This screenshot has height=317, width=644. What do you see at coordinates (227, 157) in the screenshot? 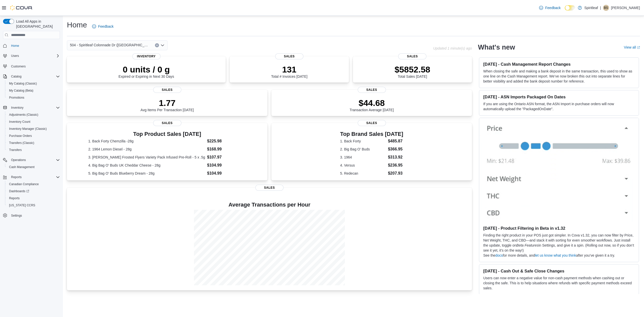
I see `dd: $107.97` at bounding box center [227, 157].